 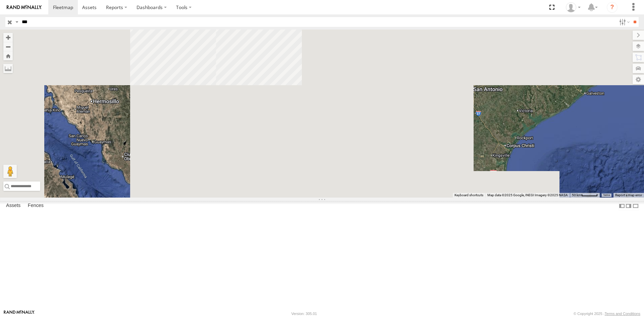 I want to click on a: Report a map error, so click(x=628, y=195).